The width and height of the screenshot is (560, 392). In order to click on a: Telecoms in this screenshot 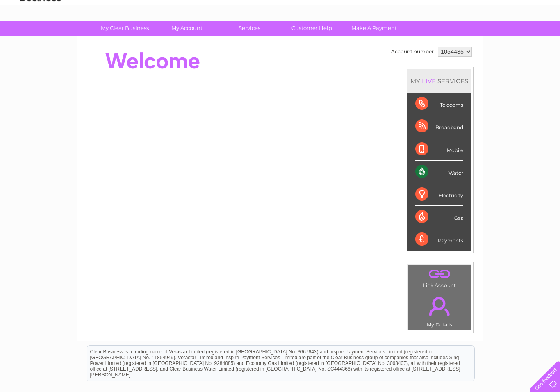, I will do `click(471, 38)`.